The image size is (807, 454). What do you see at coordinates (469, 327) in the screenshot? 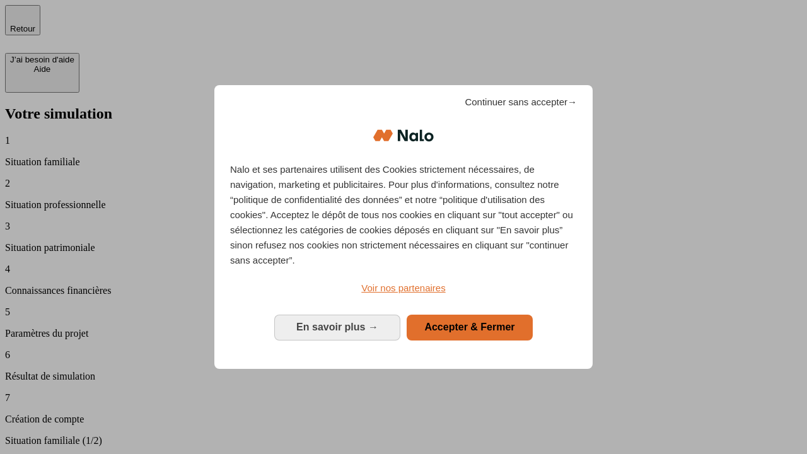
I see `span: Accepter & Fermer` at bounding box center [469, 327].